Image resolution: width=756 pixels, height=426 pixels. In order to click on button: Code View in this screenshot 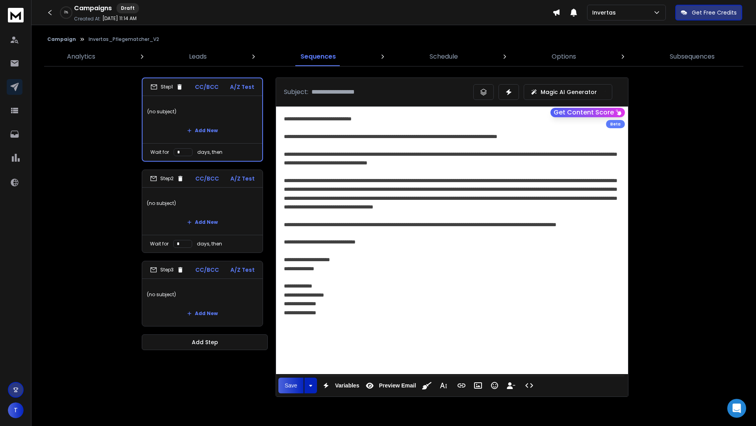, I will do `click(529, 386)`.